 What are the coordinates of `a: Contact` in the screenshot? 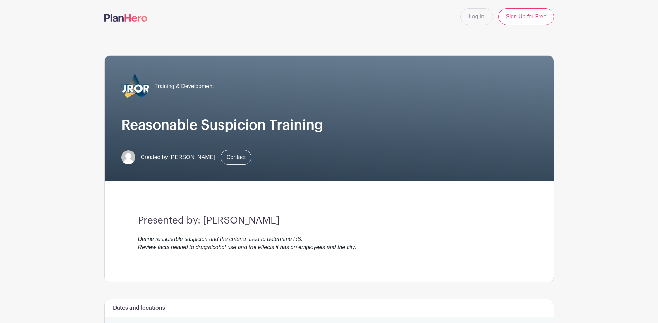 It's located at (236, 158).